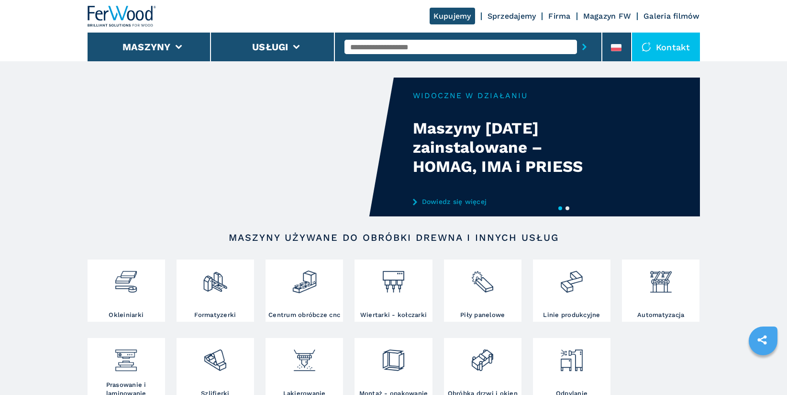  What do you see at coordinates (512, 16) in the screenshot?
I see `a: Sprzedajemy` at bounding box center [512, 16].